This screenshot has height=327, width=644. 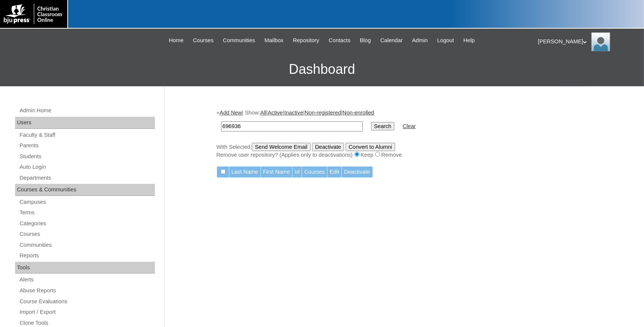 What do you see at coordinates (87, 312) in the screenshot?
I see `a: Import / Export` at bounding box center [87, 312].